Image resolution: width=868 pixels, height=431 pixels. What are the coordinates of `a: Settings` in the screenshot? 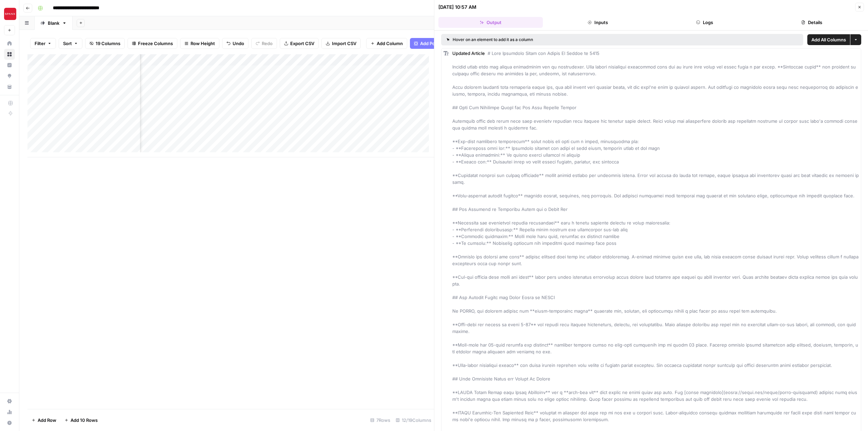 It's located at (9, 402).